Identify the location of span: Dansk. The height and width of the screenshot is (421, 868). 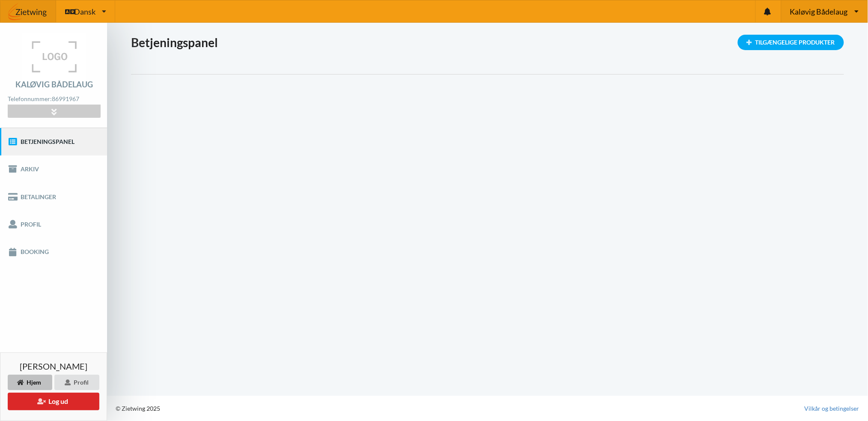
(85, 12).